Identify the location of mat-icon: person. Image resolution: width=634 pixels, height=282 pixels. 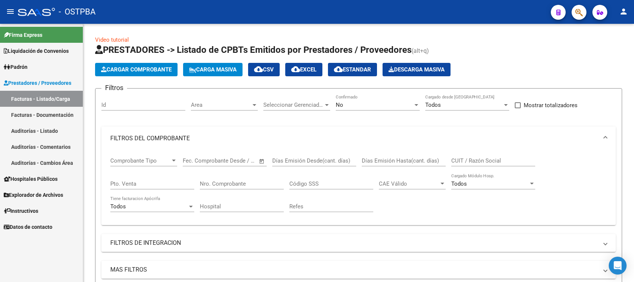
(624, 12).